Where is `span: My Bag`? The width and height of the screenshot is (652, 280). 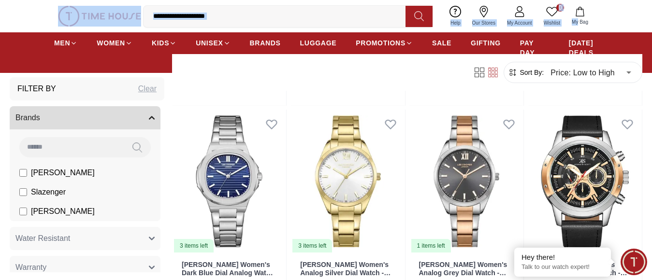 span: My Bag is located at coordinates (580, 22).